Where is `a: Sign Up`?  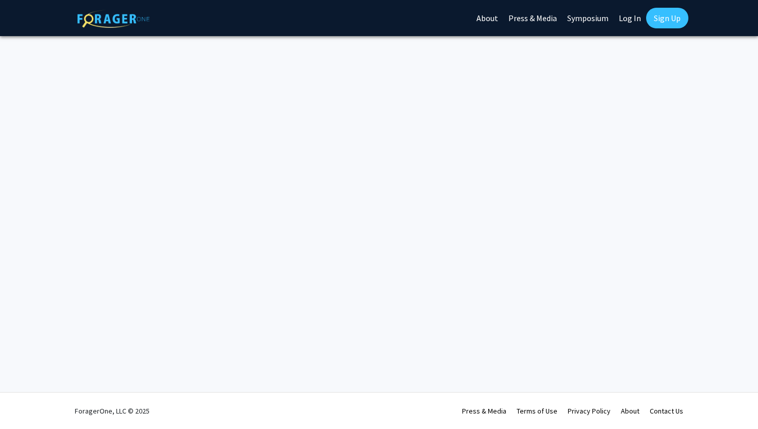 a: Sign Up is located at coordinates (667, 18).